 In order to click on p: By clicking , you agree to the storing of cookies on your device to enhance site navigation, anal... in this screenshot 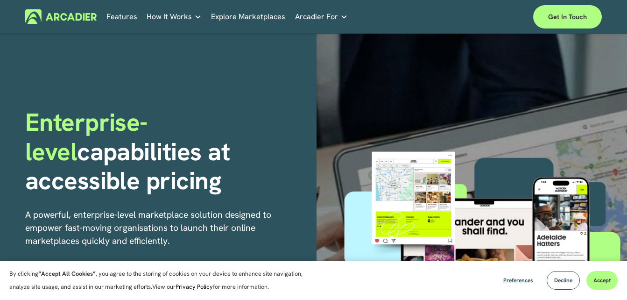, I will do `click(161, 280)`.